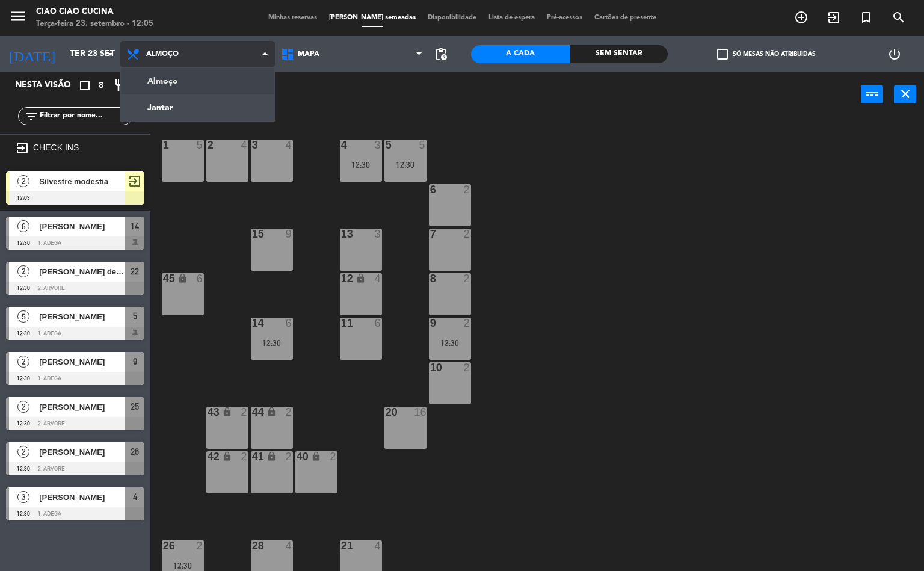  I want to click on span: Pré-acessos, so click(564, 18).